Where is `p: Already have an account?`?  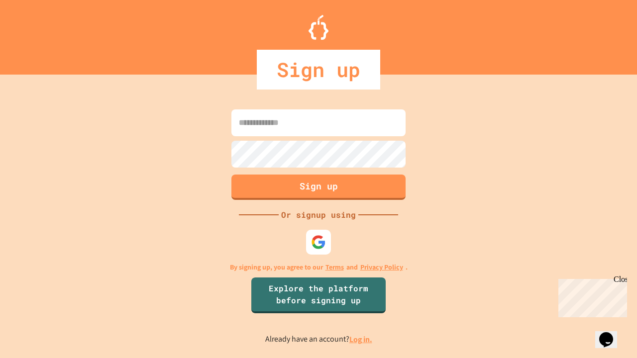 p: Already have an account? is located at coordinates (319, 340).